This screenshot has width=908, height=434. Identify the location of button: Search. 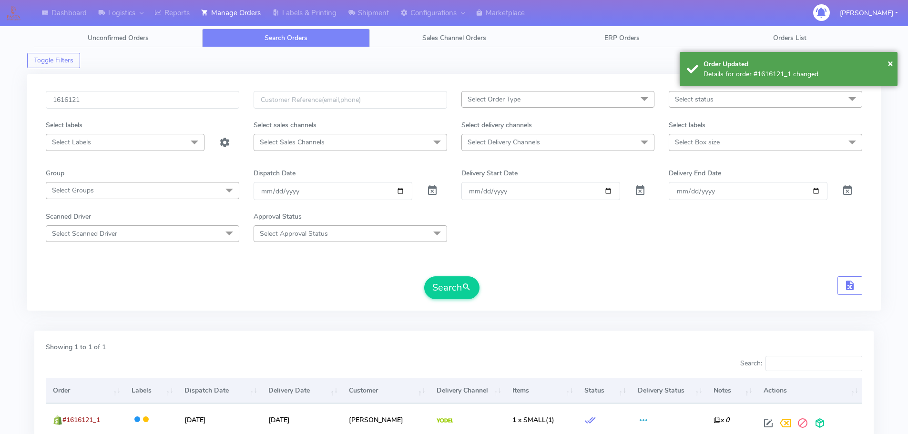
(452, 288).